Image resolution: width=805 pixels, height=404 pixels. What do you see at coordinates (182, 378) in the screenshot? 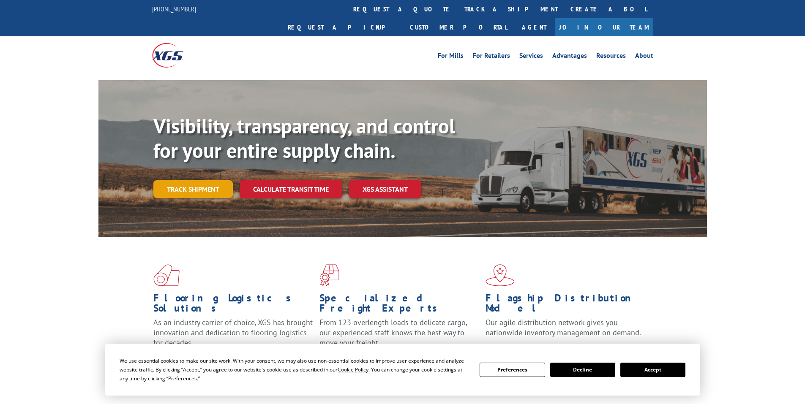
I see `span: Preferences` at bounding box center [182, 378].